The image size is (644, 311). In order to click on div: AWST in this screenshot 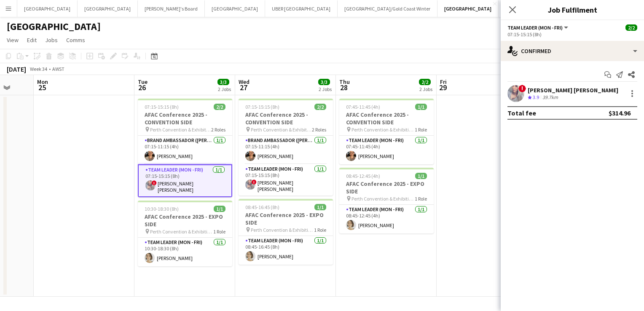, I will do `click(58, 69)`.